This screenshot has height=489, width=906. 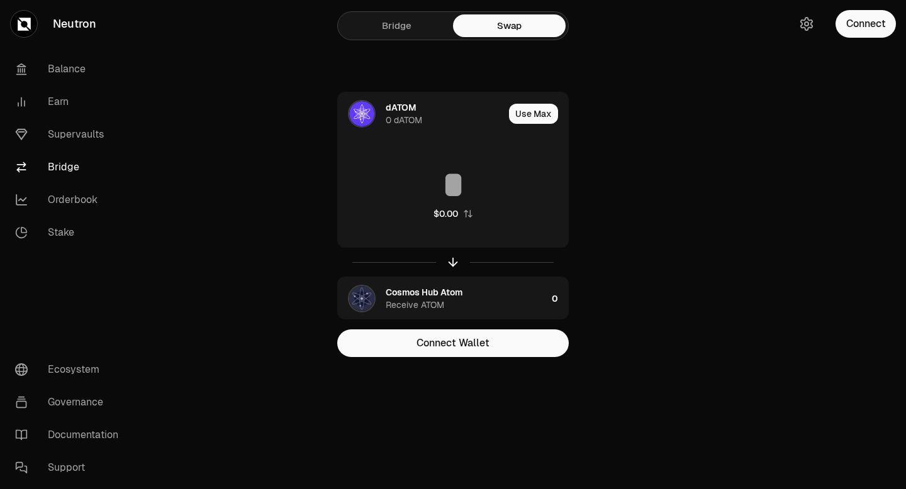 I want to click on button: Connect, so click(x=866, y=24).